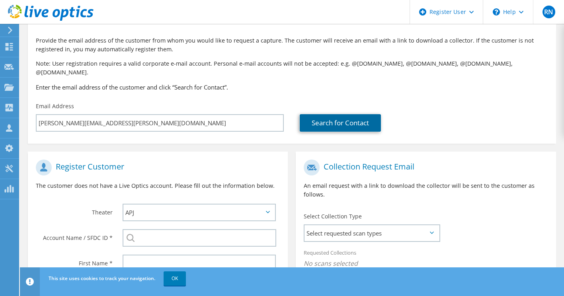 This screenshot has width=564, height=296. I want to click on label: Theater, so click(74, 210).